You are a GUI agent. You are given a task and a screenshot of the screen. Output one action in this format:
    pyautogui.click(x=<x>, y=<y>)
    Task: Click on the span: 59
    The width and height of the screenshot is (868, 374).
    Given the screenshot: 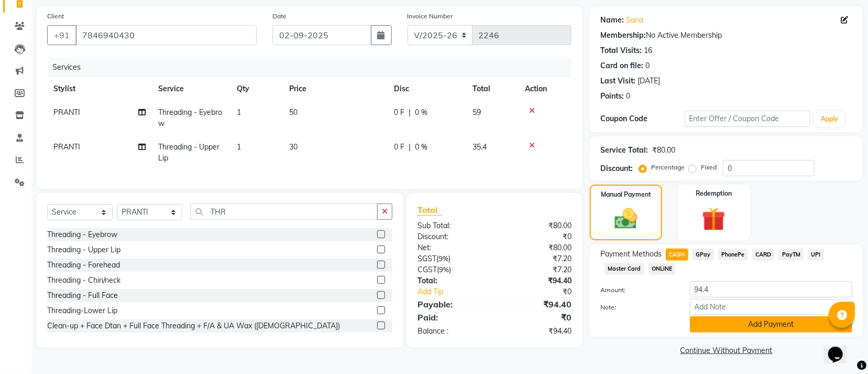 What is the action you would take?
    pyautogui.click(x=477, y=113)
    